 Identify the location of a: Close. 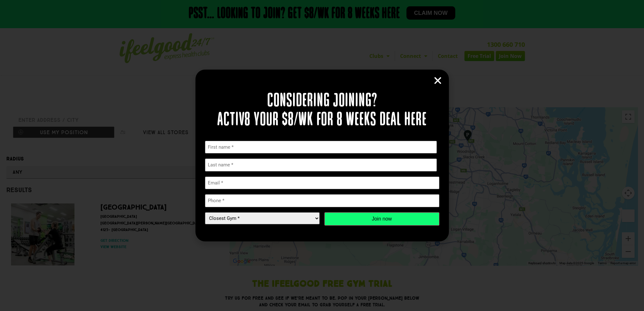
(438, 81).